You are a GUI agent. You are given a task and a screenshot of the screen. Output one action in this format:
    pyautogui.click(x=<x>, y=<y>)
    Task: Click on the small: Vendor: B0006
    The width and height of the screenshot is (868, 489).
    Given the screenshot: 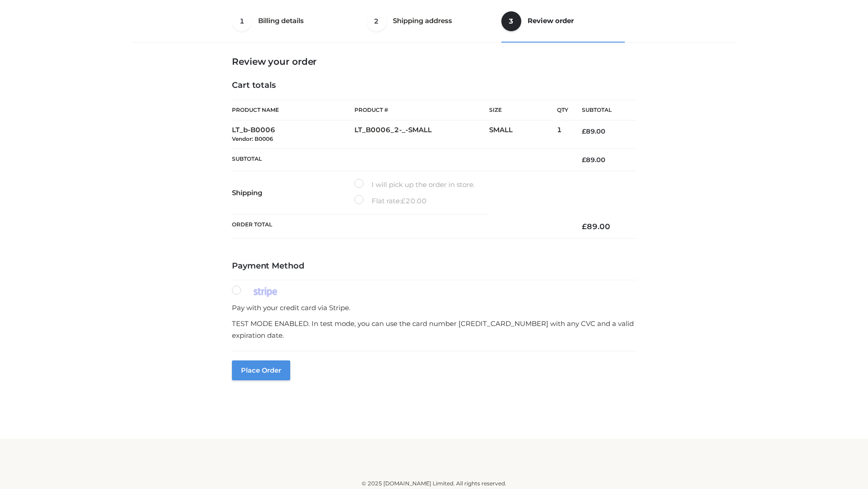 What is the action you would take?
    pyautogui.click(x=252, y=138)
    